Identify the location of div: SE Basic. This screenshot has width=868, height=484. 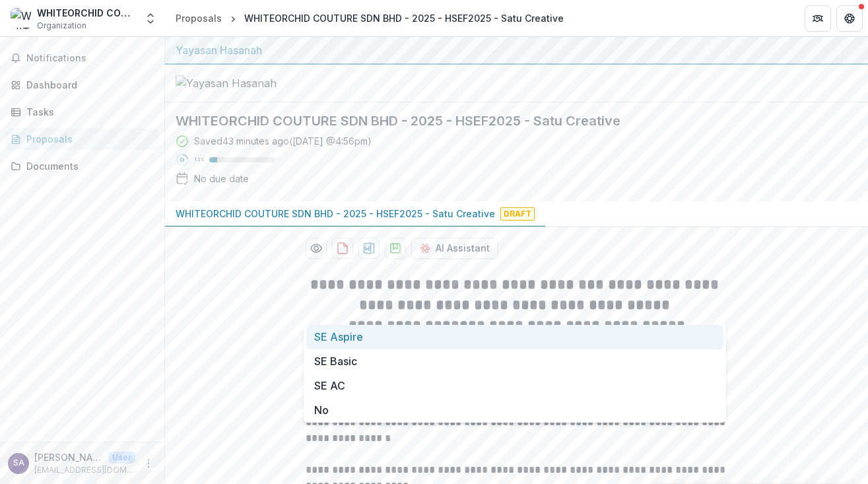
(515, 362).